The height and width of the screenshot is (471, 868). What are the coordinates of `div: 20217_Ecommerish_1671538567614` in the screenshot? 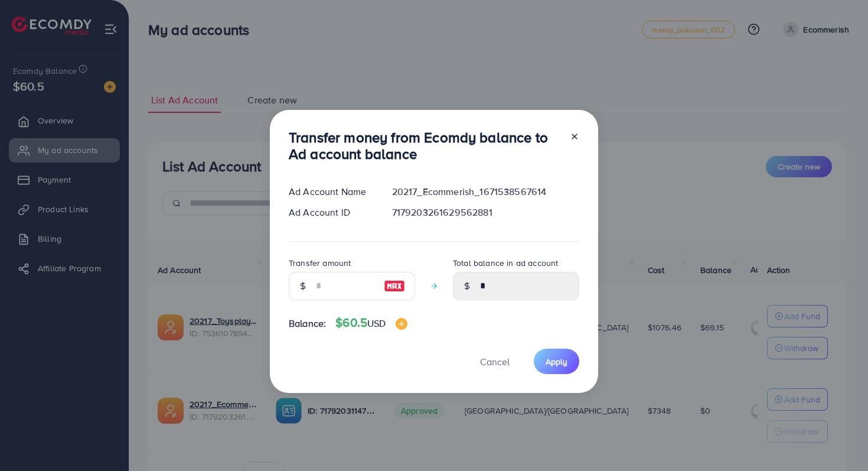 It's located at (485, 192).